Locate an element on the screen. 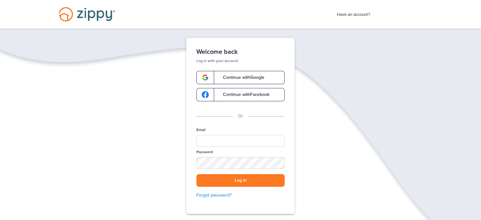 This screenshot has height=220, width=481. label: Password is located at coordinates (205, 152).